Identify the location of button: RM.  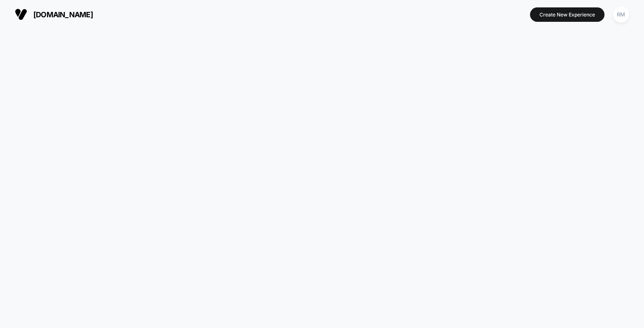
(621, 15).